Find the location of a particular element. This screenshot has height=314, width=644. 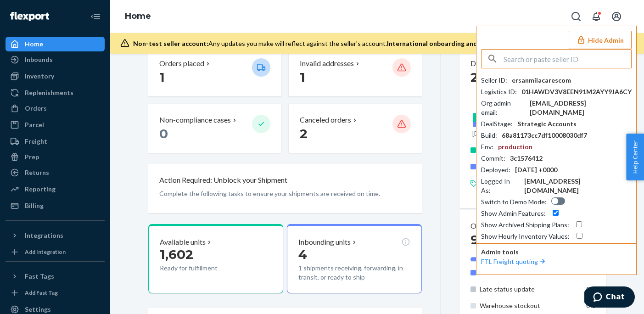

p: Available units is located at coordinates (183, 242).